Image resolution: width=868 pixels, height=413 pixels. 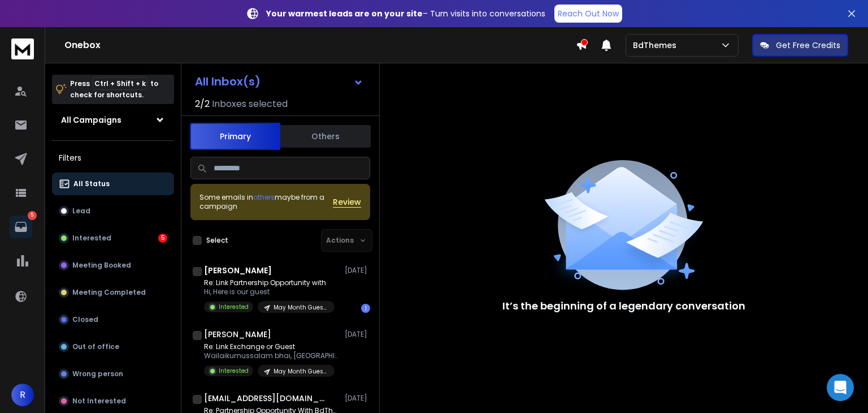 I want to click on h1: All Campaigns, so click(x=91, y=120).